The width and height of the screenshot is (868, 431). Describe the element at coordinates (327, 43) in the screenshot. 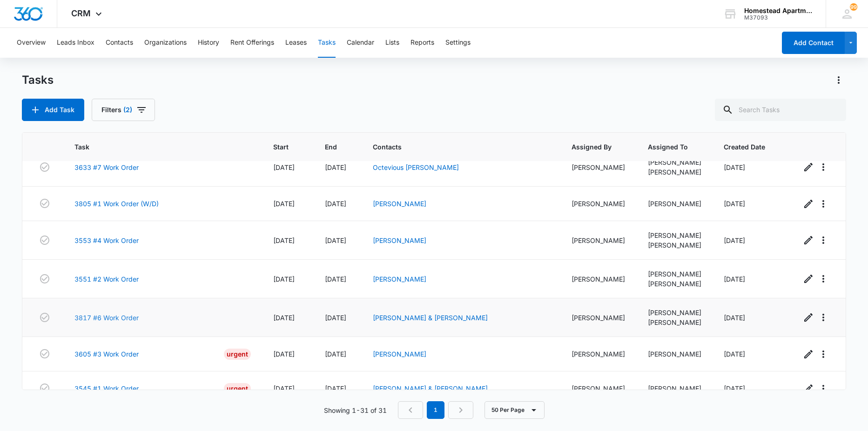

I see `button: Tasks` at that location.